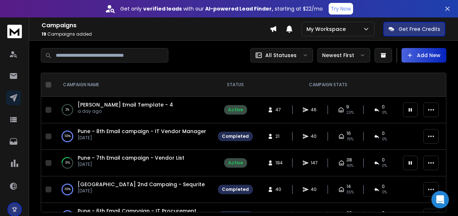 This screenshot has width=458, height=216. What do you see at coordinates (349, 187) in the screenshot?
I see `span: 14` at bounding box center [349, 187].